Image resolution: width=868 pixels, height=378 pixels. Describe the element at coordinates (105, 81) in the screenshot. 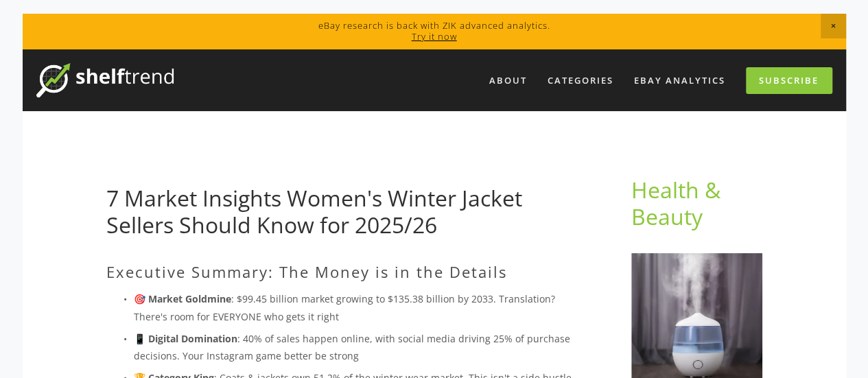

I see `img: ShelfTrend` at that location.